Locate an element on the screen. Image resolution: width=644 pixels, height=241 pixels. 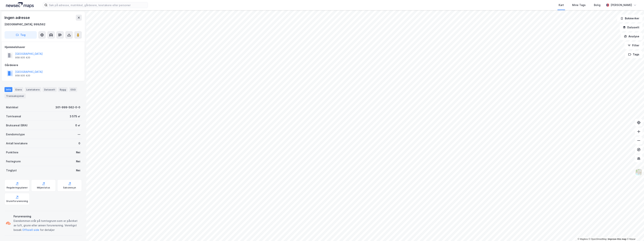
div: Eiendomstype is located at coordinates (15, 134).